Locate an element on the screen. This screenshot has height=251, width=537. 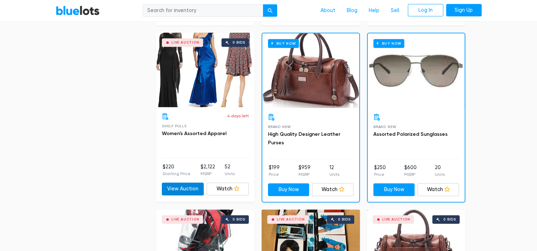
li: $2,122 is located at coordinates (207, 170).